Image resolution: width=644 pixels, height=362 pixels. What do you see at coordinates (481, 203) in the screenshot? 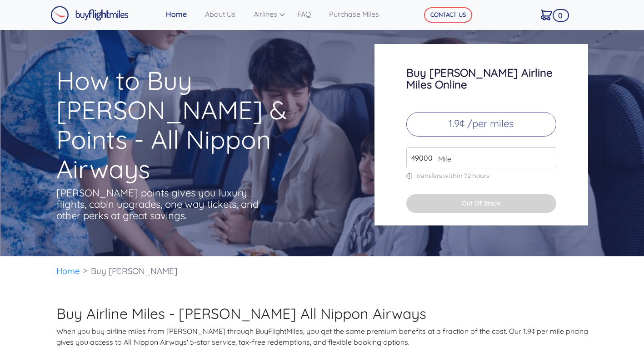
I see `button: Out Of Stock!` at bounding box center [481, 203].